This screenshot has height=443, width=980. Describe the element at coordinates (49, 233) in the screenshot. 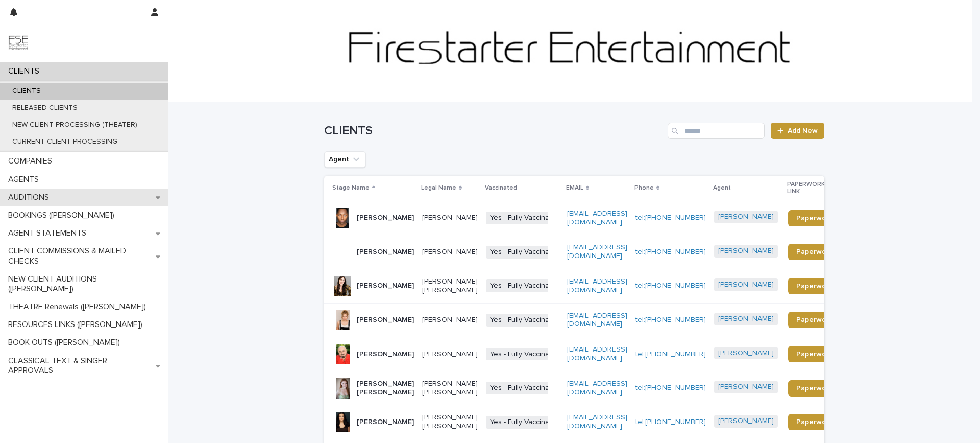

I see `p: AGENT STATEMENTS` at that location.